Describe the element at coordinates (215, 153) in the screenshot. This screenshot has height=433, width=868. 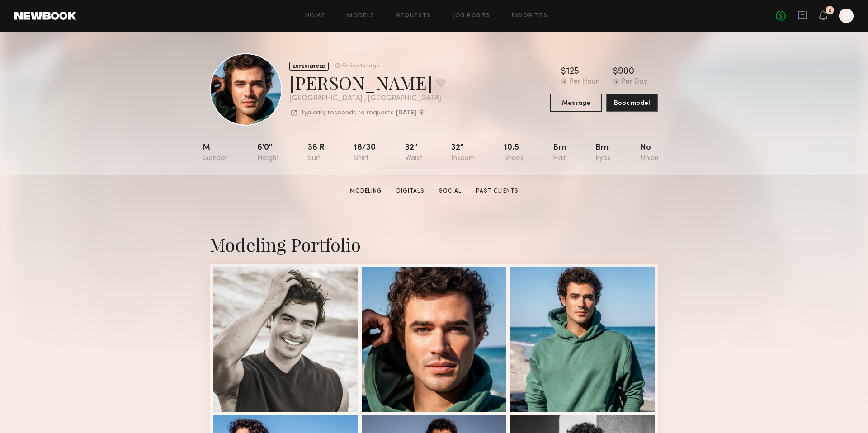
I see `div: M` at that location.